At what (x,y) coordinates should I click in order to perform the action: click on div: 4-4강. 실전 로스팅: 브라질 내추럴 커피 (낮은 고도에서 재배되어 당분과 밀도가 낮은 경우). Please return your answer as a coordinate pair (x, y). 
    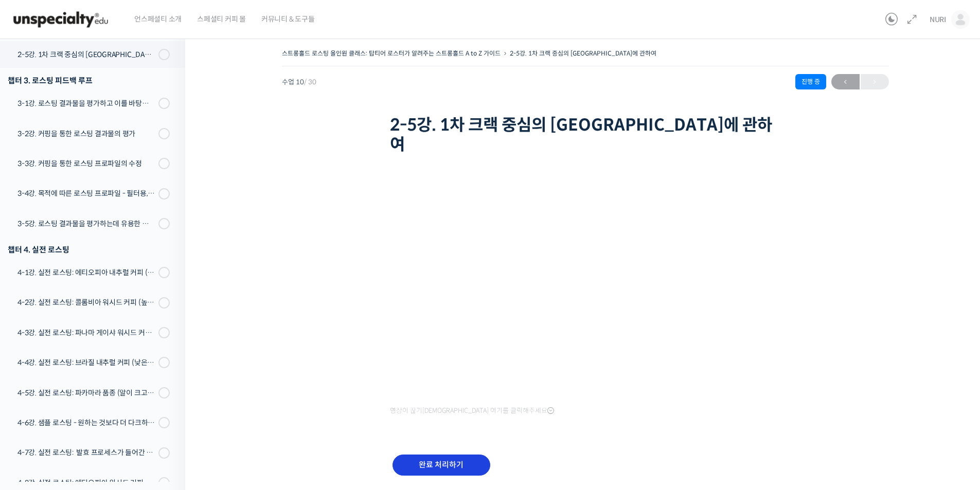
    Looking at the image, I should click on (86, 363).